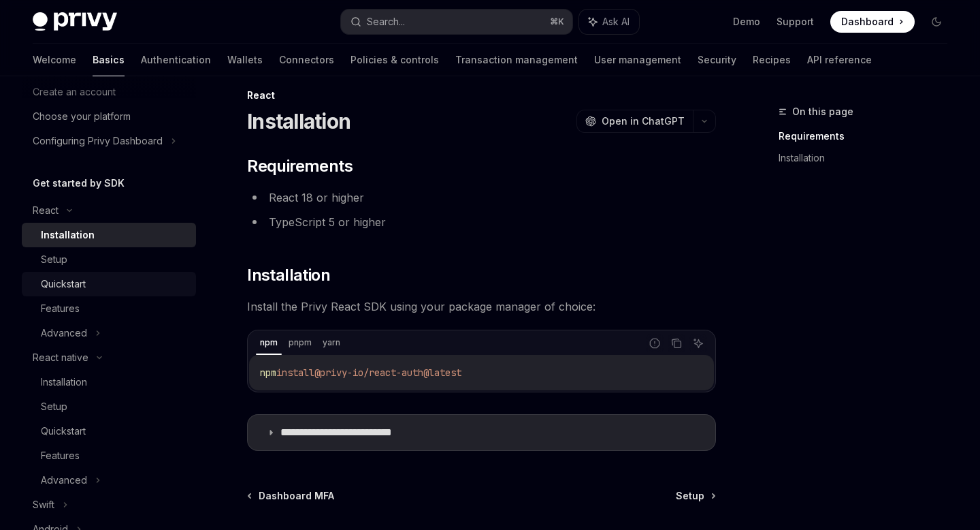  What do you see at coordinates (300, 343) in the screenshot?
I see `div: pnpm` at bounding box center [300, 343].